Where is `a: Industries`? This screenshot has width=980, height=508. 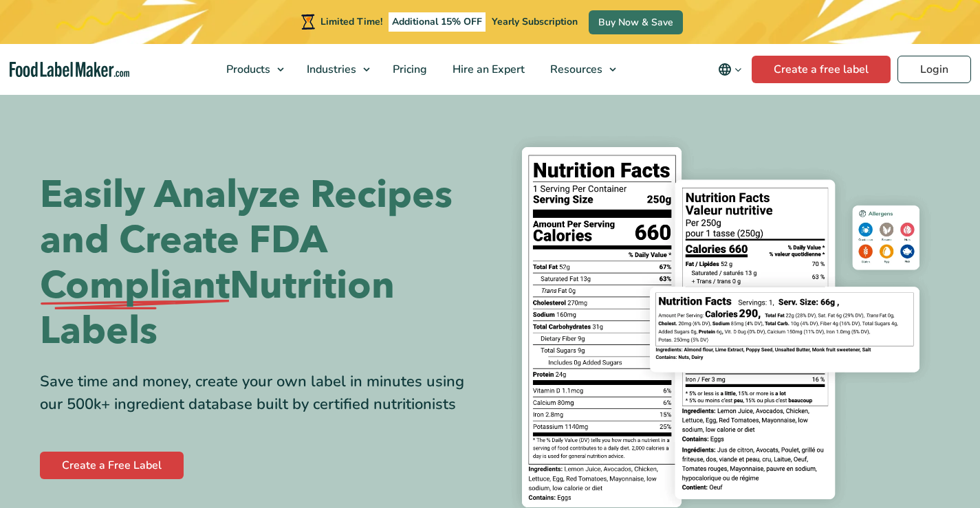
a: Industries is located at coordinates (336, 69).